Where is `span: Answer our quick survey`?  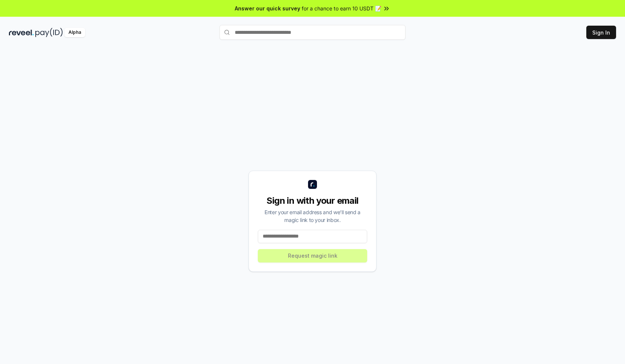
span: Answer our quick survey is located at coordinates (267, 8).